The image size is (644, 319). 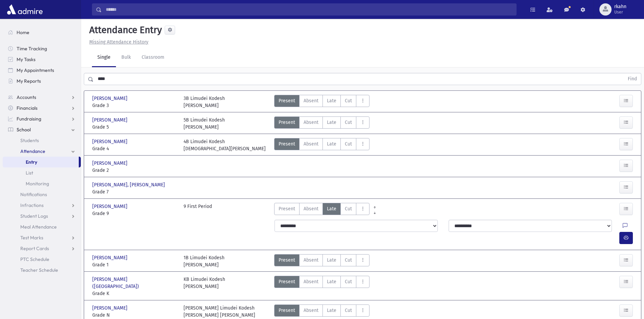 What do you see at coordinates (23, 33) in the screenshot?
I see `span: Home` at bounding box center [23, 33].